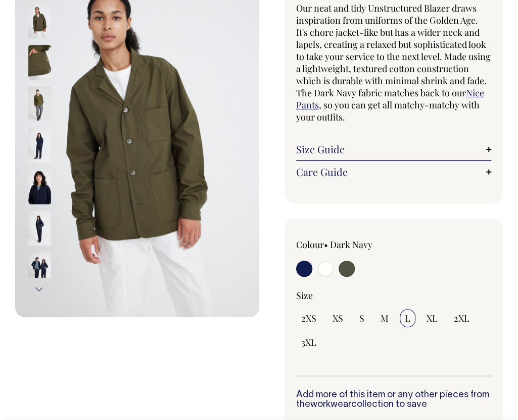 The width and height of the screenshot is (518, 420). What do you see at coordinates (432, 318) in the screenshot?
I see `span: XL` at bounding box center [432, 318].